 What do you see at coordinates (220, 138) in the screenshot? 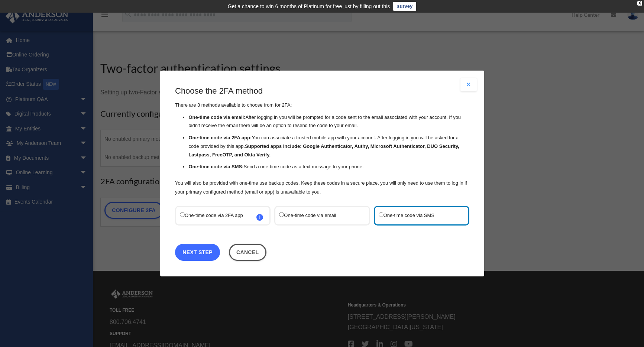
I see `strong: One-time code via 2FA app:` at bounding box center [220, 138].